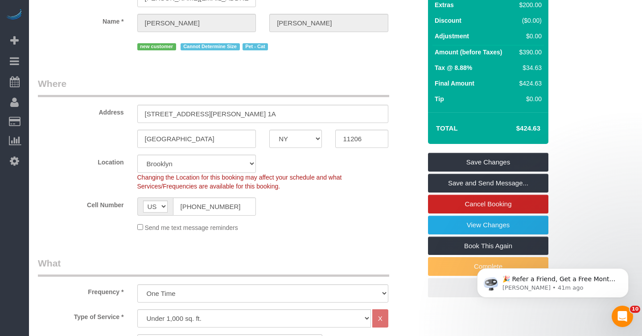 The height and width of the screenshot is (336, 642). Describe the element at coordinates (255, 47) in the screenshot. I see `span: Pet - Cat` at that location.